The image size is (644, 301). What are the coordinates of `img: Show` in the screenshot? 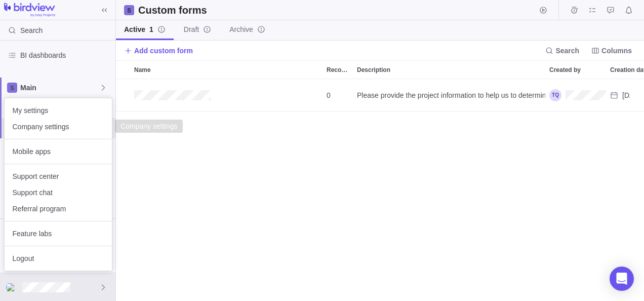 It's located at (12, 287).